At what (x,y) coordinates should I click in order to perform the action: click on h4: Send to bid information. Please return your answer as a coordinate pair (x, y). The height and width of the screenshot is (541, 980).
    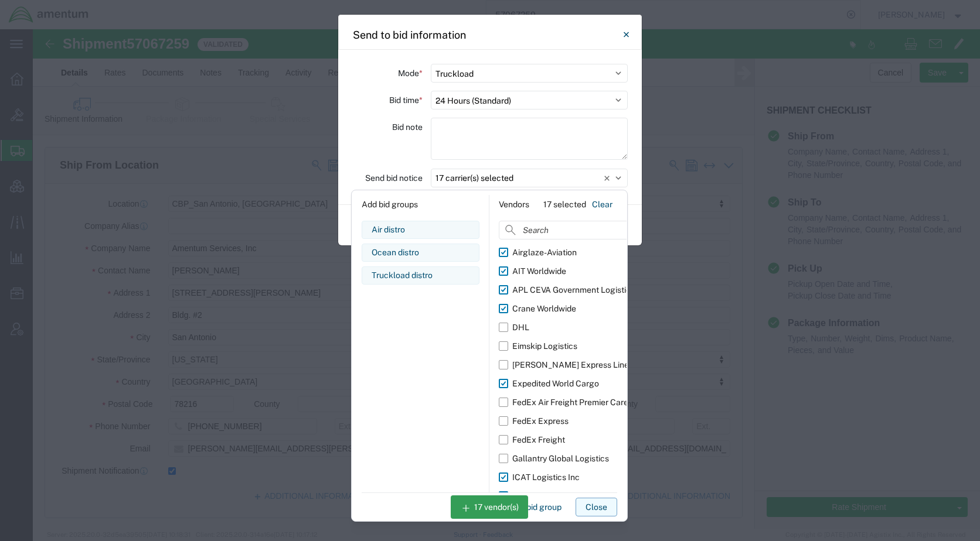
    Looking at the image, I should click on (409, 35).